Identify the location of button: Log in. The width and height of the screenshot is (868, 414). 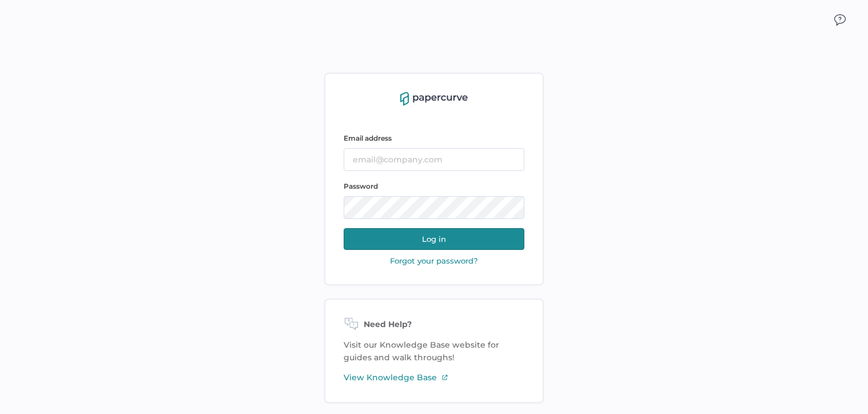
(434, 239).